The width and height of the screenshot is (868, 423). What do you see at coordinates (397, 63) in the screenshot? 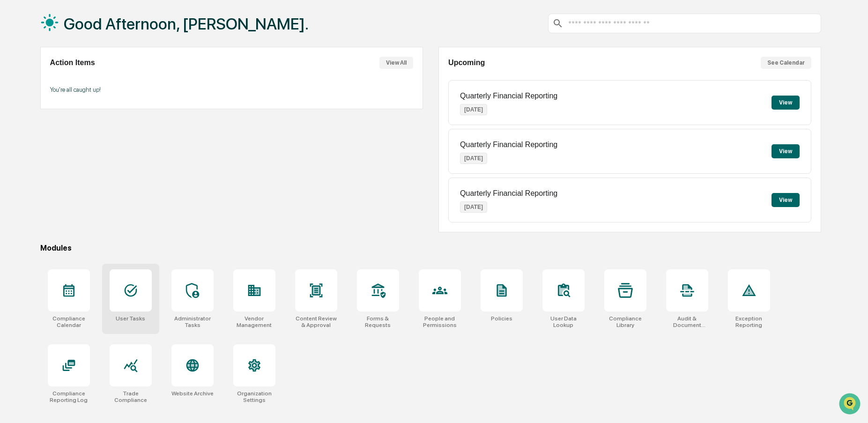
I see `button: View All` at bounding box center [397, 63].